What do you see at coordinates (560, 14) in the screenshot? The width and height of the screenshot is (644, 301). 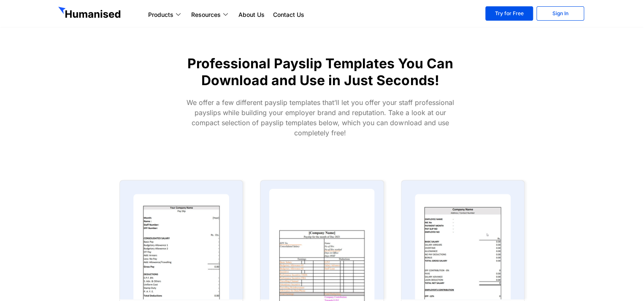 I see `a: Sign In` at bounding box center [560, 14].